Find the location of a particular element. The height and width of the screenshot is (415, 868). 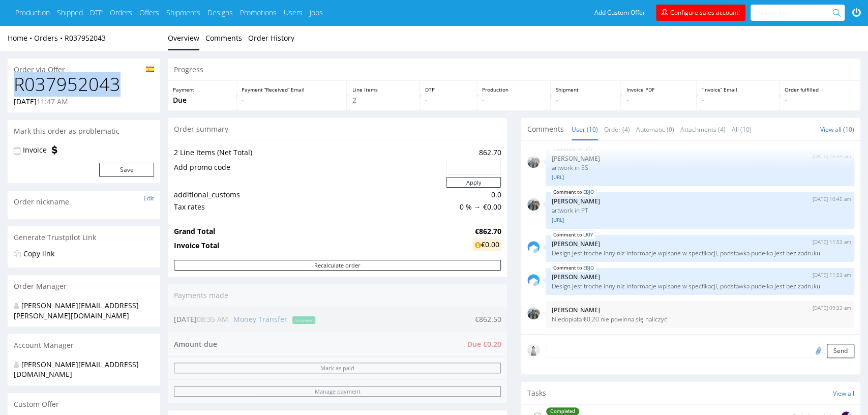

a: Shipped is located at coordinates (70, 12).